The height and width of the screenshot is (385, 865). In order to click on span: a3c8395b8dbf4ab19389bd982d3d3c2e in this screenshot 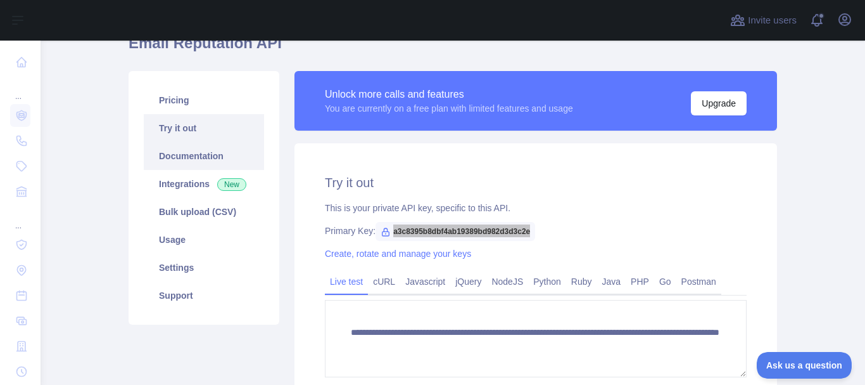, I will do `click(455, 231)`.